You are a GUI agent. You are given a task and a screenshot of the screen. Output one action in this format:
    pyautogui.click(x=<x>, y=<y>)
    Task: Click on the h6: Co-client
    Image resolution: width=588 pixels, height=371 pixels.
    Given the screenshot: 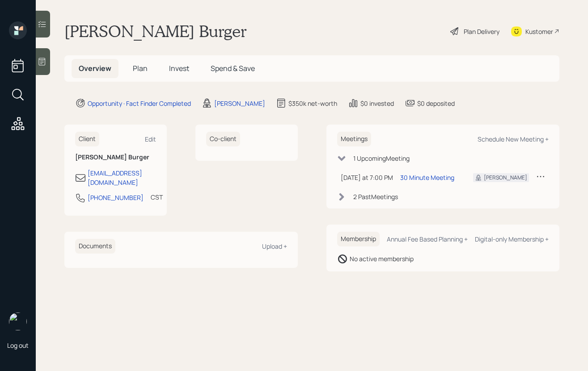 What is the action you would take?
    pyautogui.click(x=223, y=139)
    